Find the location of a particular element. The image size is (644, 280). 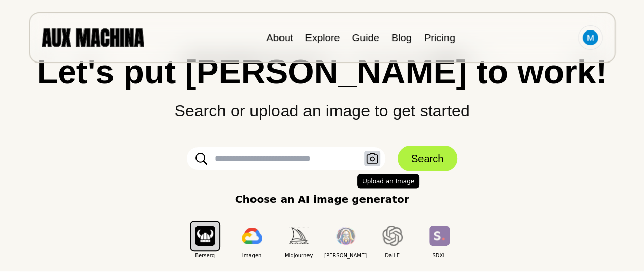

button: Search is located at coordinates (428, 159).